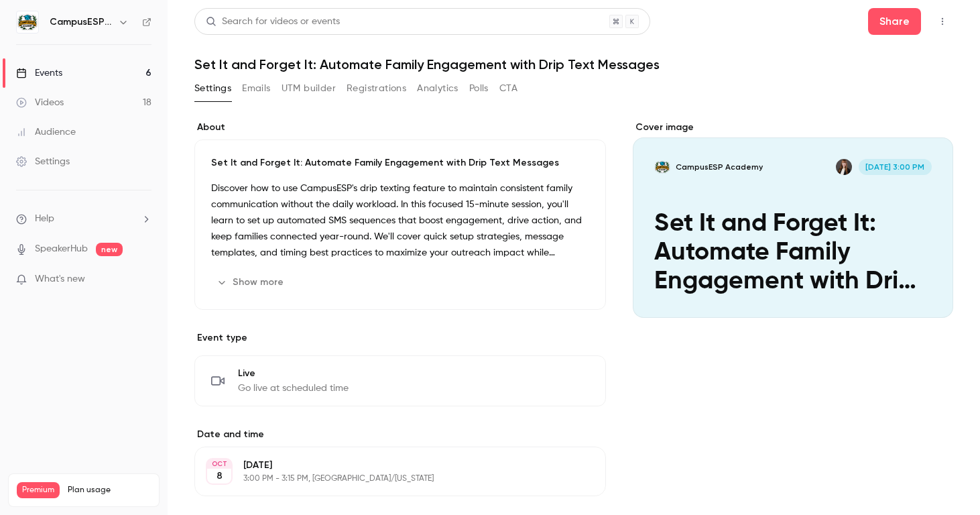  I want to click on span: Help, so click(44, 218).